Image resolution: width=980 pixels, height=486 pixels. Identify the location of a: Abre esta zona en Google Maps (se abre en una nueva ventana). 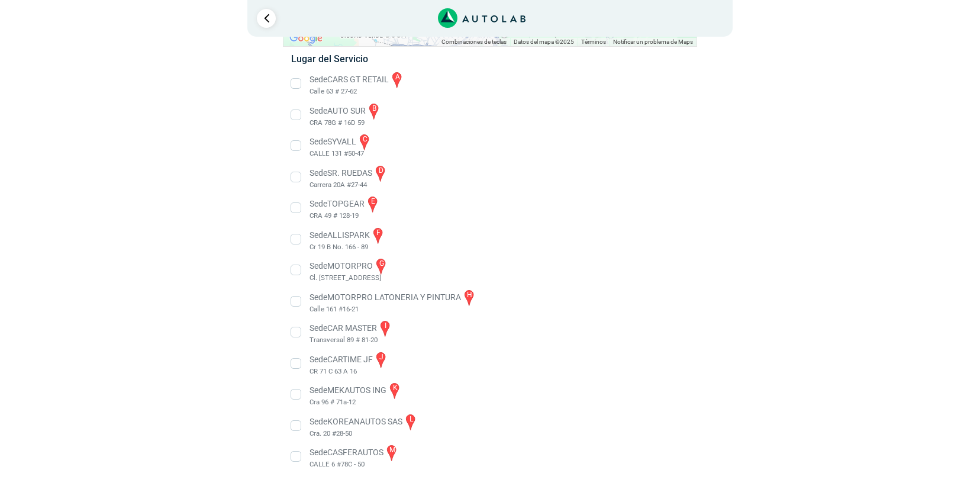
(306, 39).